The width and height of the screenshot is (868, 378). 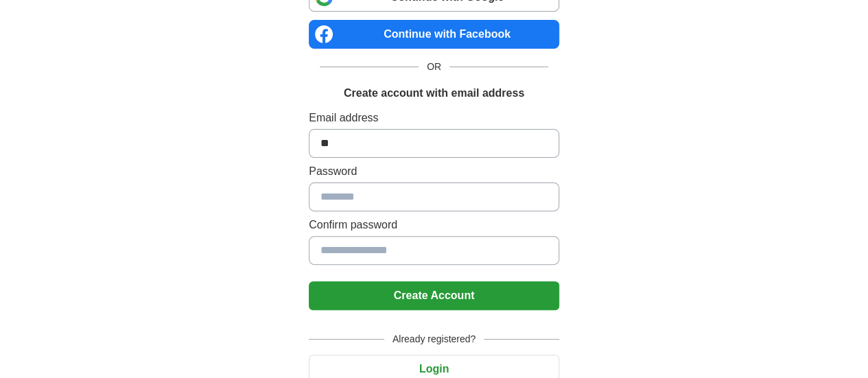 I want to click on a: Login, so click(x=434, y=369).